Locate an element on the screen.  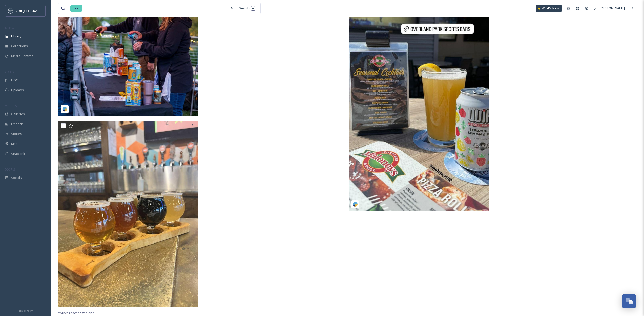
span: SOCIALS is located at coordinates (10, 170).